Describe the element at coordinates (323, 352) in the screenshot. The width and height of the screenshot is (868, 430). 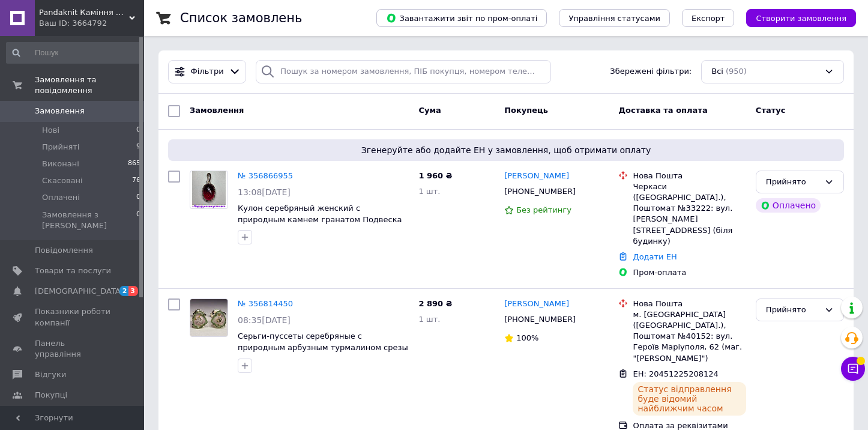
I see `a: Серьги-пуссеты серебряные с природным арбузным турмалином срезы яркие Сережки ручной работы миним...` at that location.